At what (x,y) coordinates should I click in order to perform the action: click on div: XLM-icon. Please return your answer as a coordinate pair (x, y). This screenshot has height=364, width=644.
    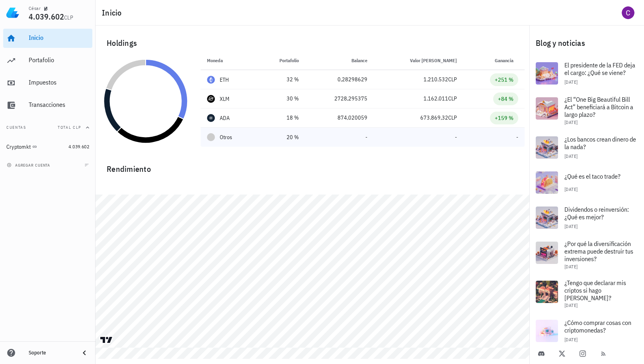
    Looking at the image, I should click on (211, 99).